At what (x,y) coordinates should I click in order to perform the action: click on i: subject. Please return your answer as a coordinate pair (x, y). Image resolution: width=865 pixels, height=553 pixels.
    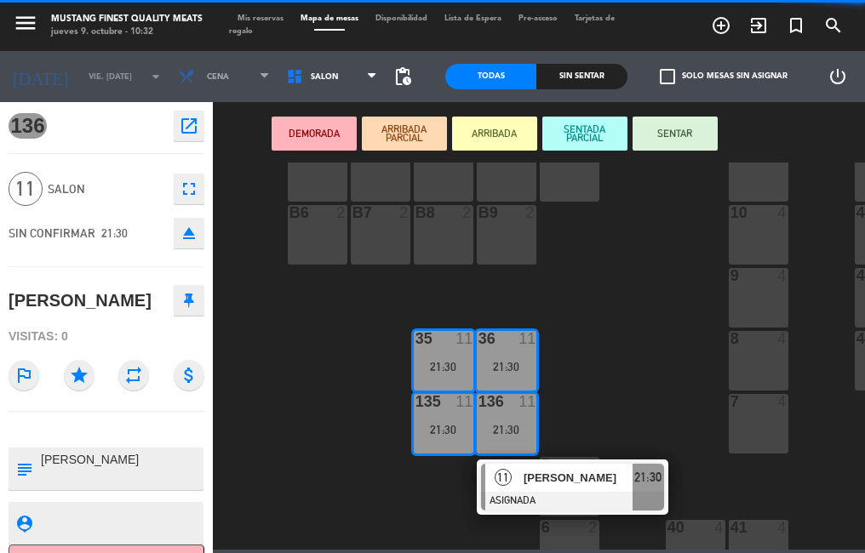
    Looking at the image, I should click on (24, 469).